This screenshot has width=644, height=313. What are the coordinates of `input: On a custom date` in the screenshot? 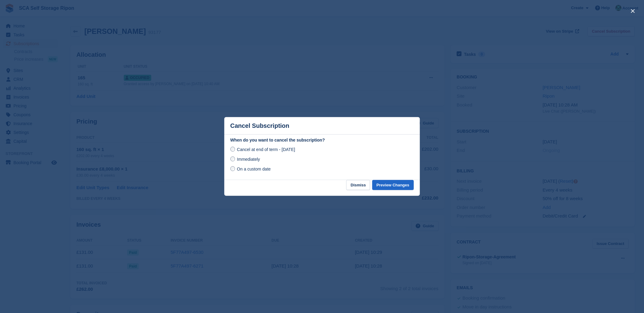 It's located at (233, 169).